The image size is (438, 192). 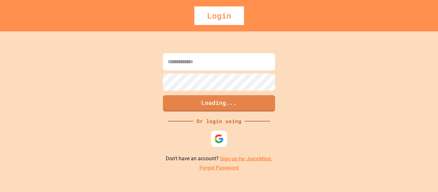 What do you see at coordinates (219, 168) in the screenshot?
I see `a: Forgot Password` at bounding box center [219, 168].